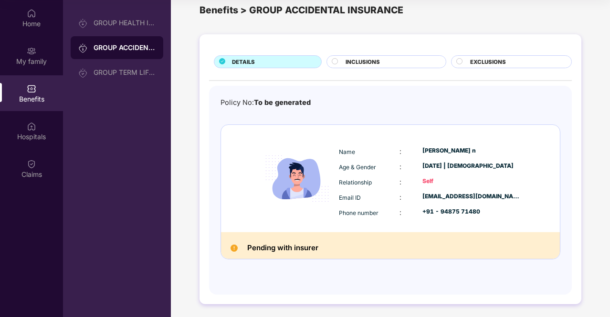 The height and width of the screenshot is (317, 610). Describe the element at coordinates (363, 62) in the screenshot. I see `span: INCLUSIONS` at that location.